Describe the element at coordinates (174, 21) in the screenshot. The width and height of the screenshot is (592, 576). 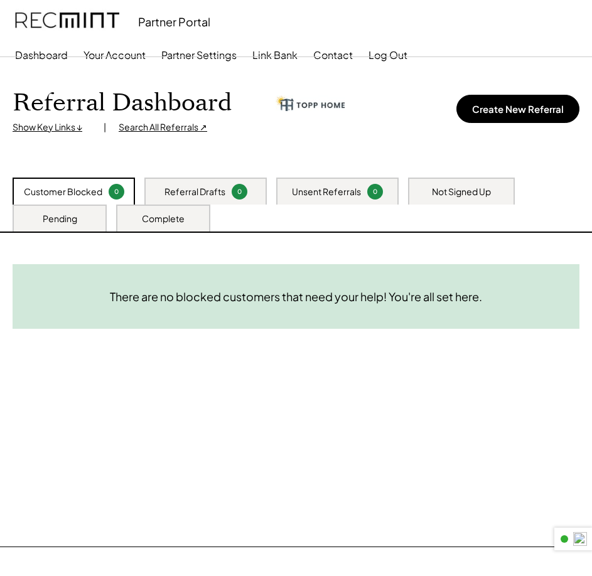
I see `div: Partner Portal` at that location.